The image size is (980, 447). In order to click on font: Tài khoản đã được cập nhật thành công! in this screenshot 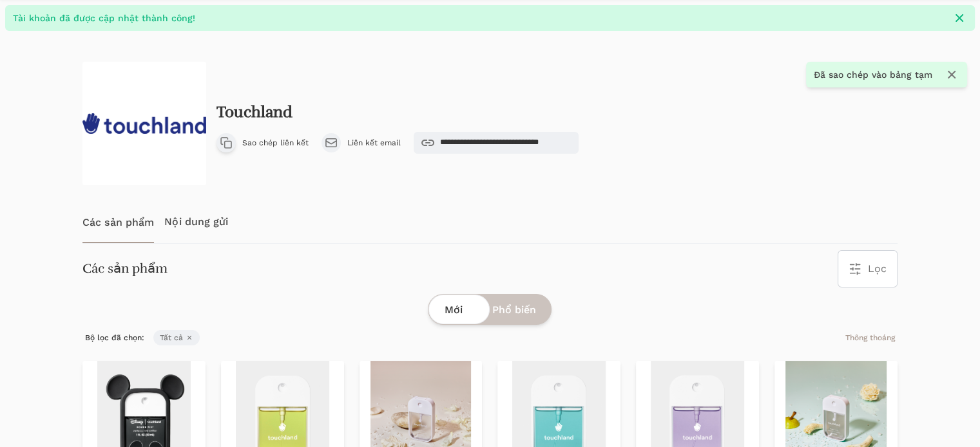, I will do `click(104, 18)`.